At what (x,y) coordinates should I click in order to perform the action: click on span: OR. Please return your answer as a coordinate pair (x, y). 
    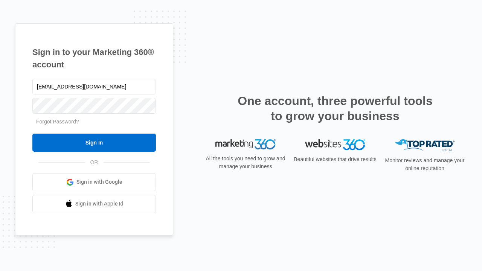
    Looking at the image, I should click on (94, 162).